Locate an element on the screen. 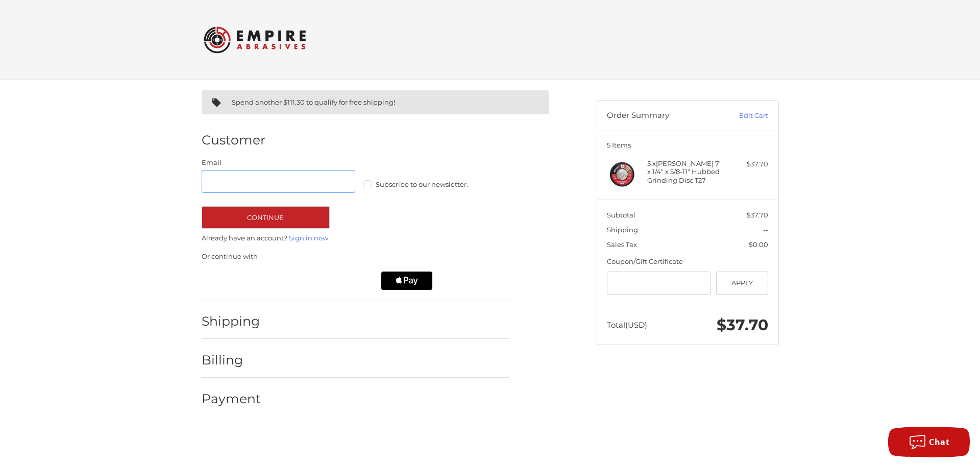 This screenshot has width=980, height=465. h3: Order Summary is located at coordinates (662, 116).